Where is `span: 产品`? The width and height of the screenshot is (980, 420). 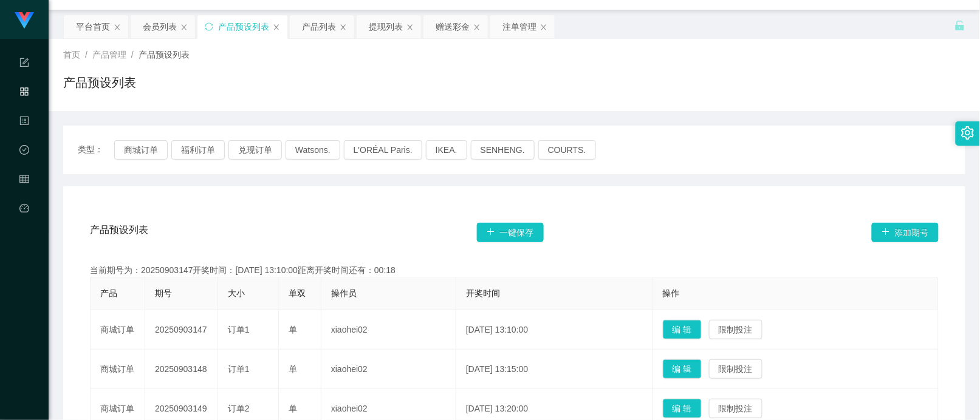 span: 产品 is located at coordinates (109, 293).